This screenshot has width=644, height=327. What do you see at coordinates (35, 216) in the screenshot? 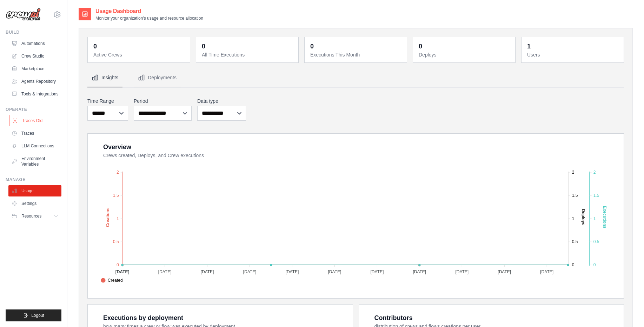
I see `button: Resources` at bounding box center [35, 216].